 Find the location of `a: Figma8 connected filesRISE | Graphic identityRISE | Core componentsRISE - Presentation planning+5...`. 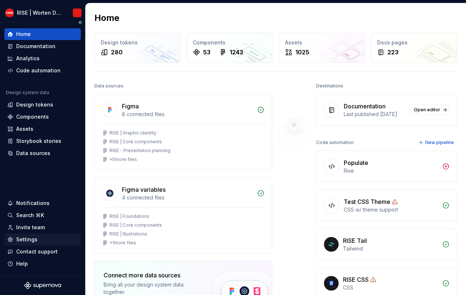

a: Figma8 connected filesRISE | Graphic identityRISE | Core componentsRISE - Presentation planning+5... is located at coordinates (183, 132).